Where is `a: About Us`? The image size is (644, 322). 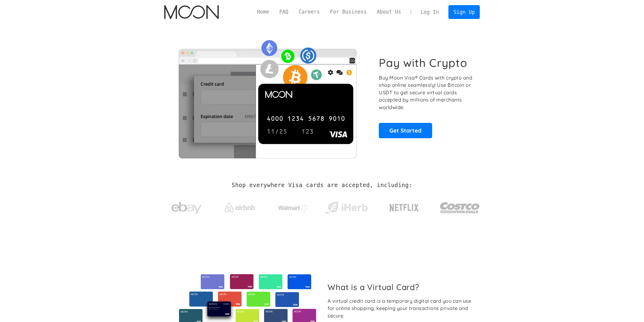
a: About Us is located at coordinates (389, 12).